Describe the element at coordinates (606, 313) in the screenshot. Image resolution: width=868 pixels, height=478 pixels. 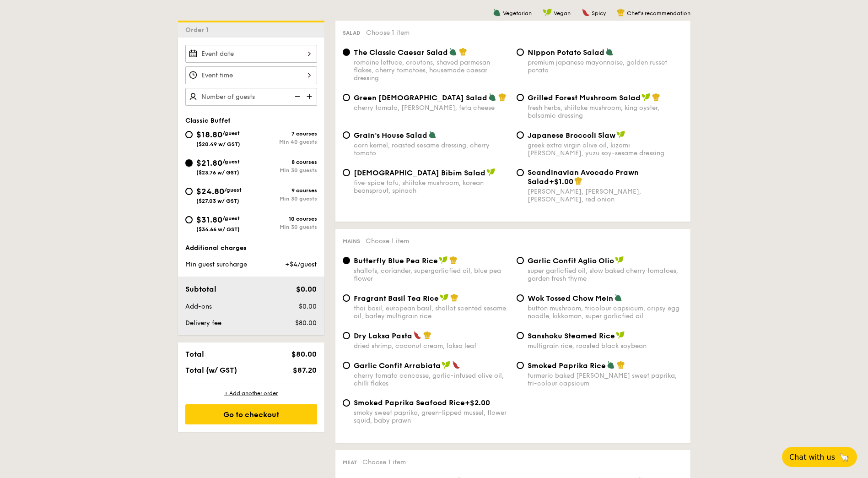
I see `div: button mushroom, tricolour capsicum, cripsy egg noodle, kikkoman, super garlicfied oil` at that location.